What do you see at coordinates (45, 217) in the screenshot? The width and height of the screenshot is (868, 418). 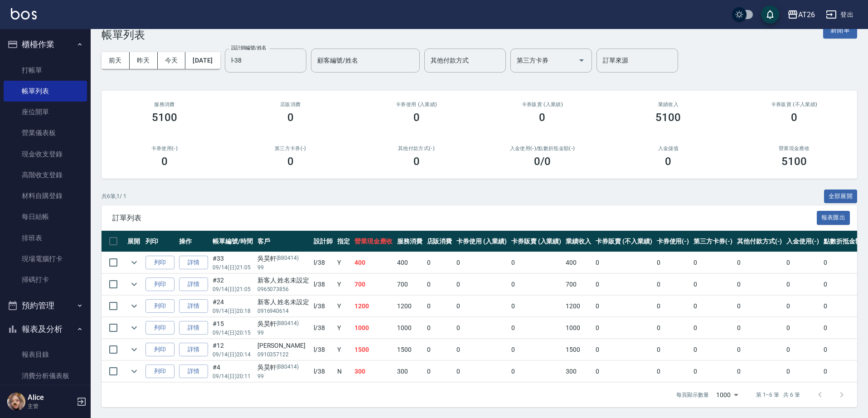 I see `a: 每日結帳` at bounding box center [45, 217].